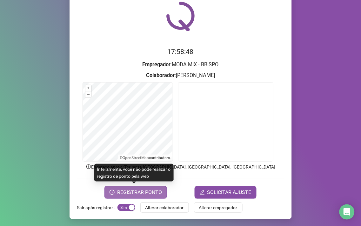  I want to click on strong: Empregador, so click(156, 64).